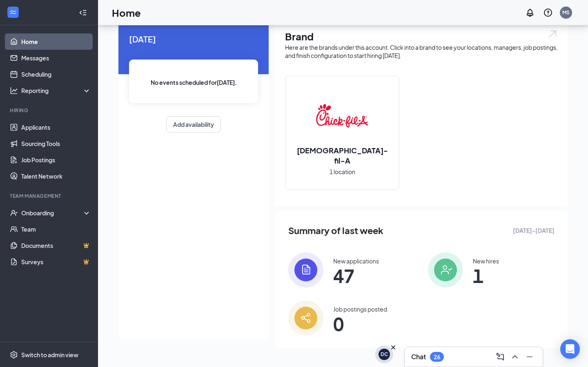 The image size is (588, 367). I want to click on div: Hiring, so click(49, 110).